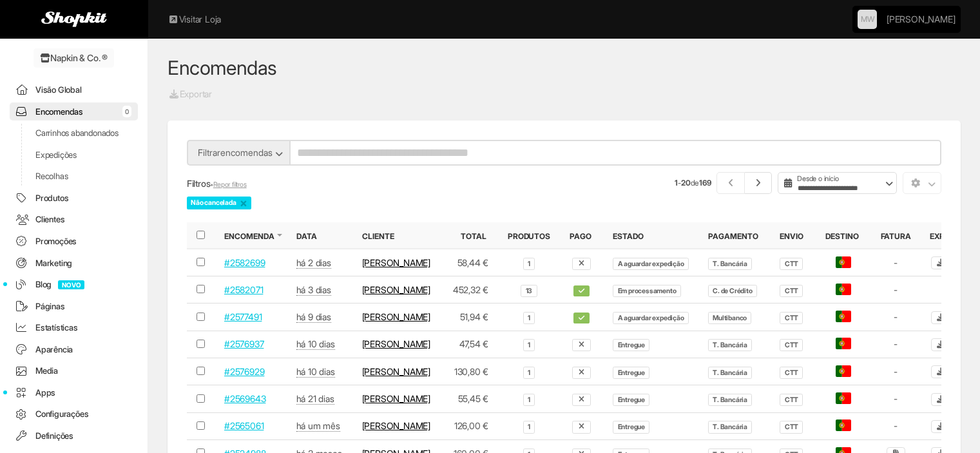 This screenshot has height=453, width=980. What do you see at coordinates (73, 176) in the screenshot?
I see `a: Recolhas` at bounding box center [73, 176].